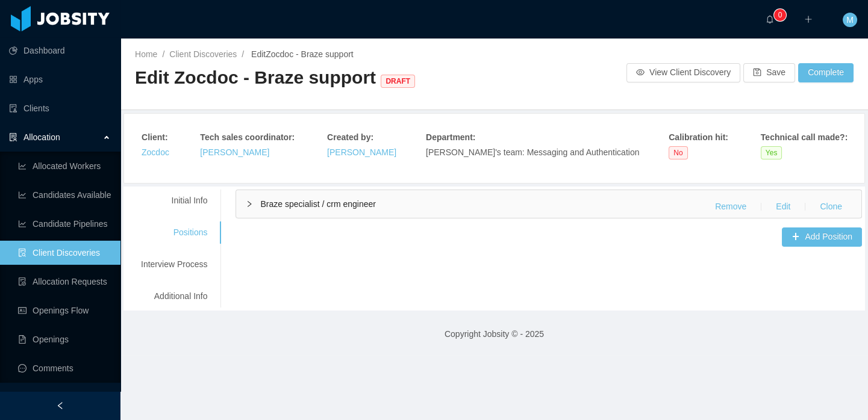  What do you see at coordinates (850, 20) in the screenshot?
I see `span: M` at bounding box center [850, 20].